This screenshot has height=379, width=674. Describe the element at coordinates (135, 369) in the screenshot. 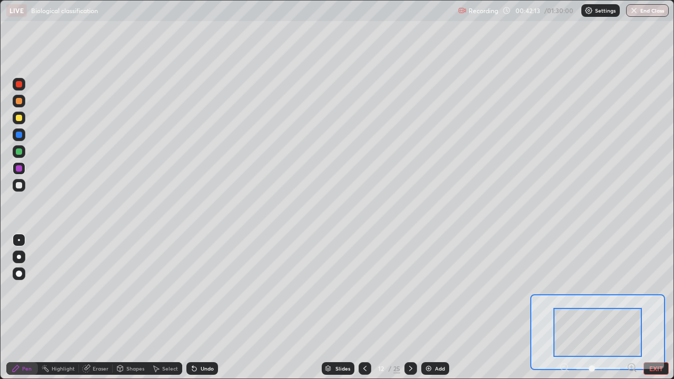

I see `div: Shapes` at that location.